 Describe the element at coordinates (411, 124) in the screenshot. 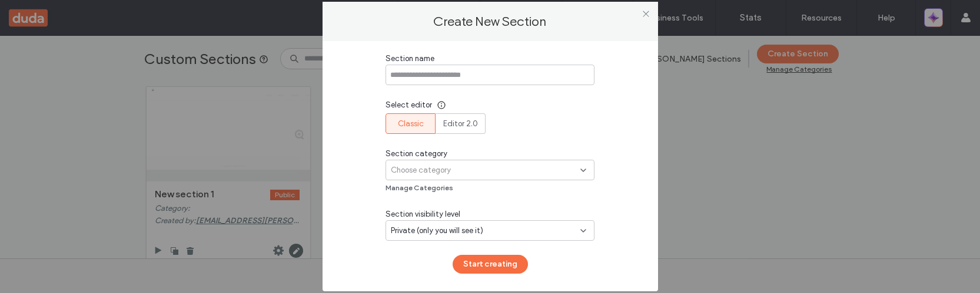

I see `span: Classic` at that location.